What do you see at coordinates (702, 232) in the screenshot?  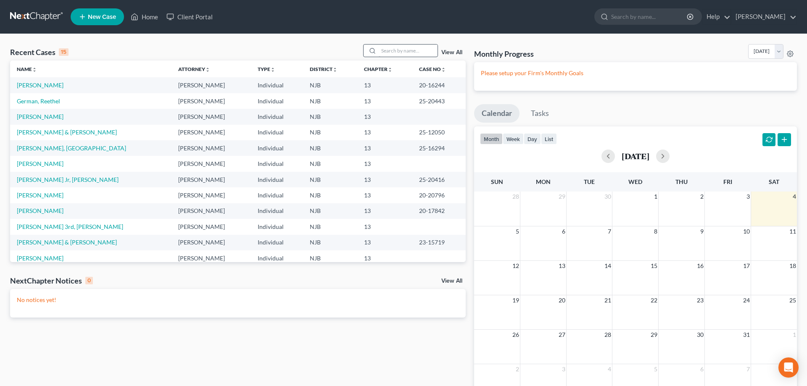 I see `span: 9` at bounding box center [702, 232].